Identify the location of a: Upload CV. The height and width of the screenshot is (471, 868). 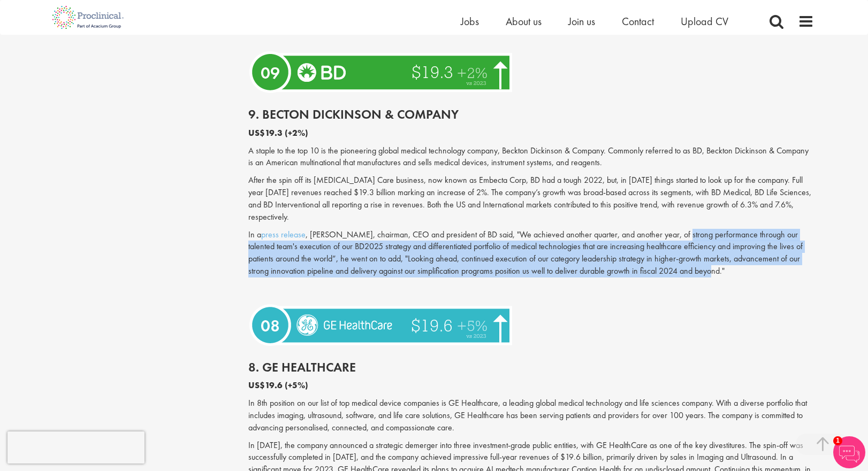
(704, 22).